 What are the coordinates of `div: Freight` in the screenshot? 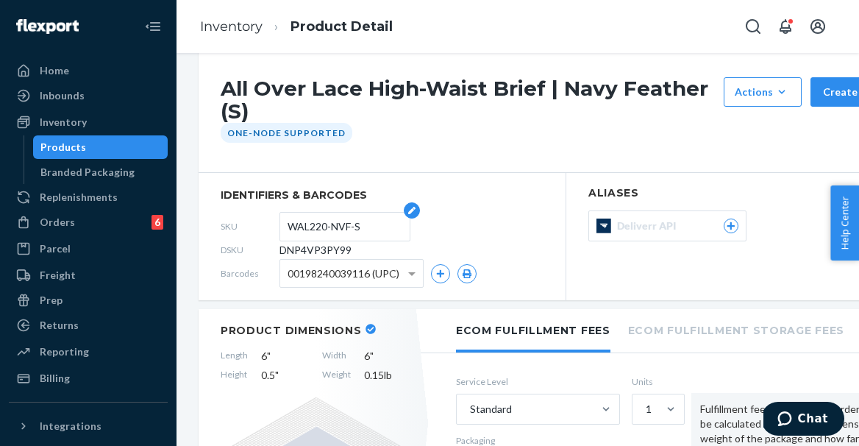 It's located at (57, 275).